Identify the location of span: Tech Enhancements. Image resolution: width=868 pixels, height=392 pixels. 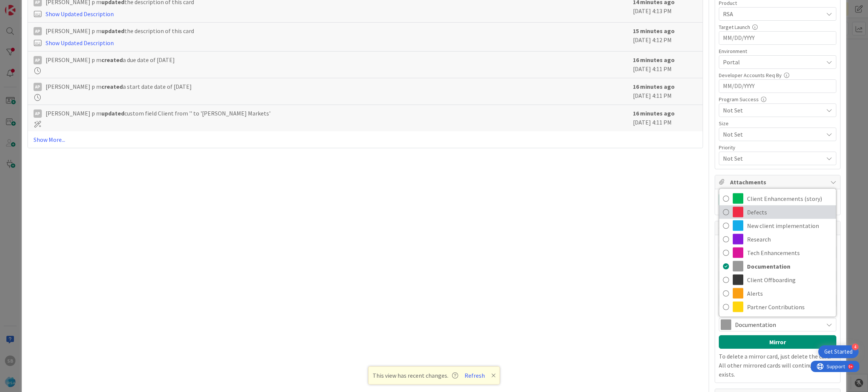
(789, 253).